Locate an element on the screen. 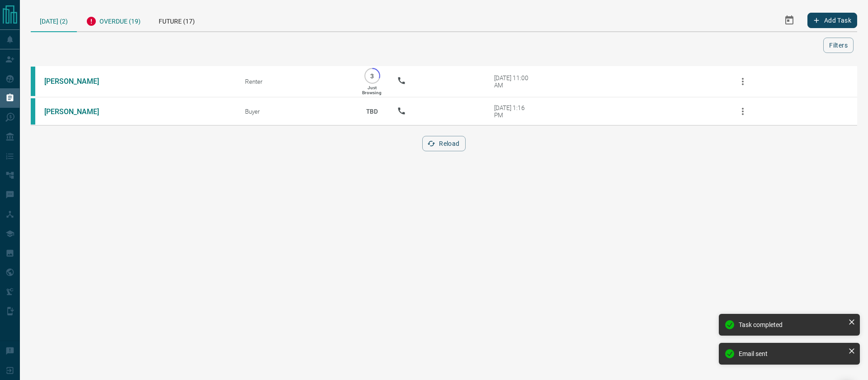  div: Email sent is located at coordinates (792, 354).